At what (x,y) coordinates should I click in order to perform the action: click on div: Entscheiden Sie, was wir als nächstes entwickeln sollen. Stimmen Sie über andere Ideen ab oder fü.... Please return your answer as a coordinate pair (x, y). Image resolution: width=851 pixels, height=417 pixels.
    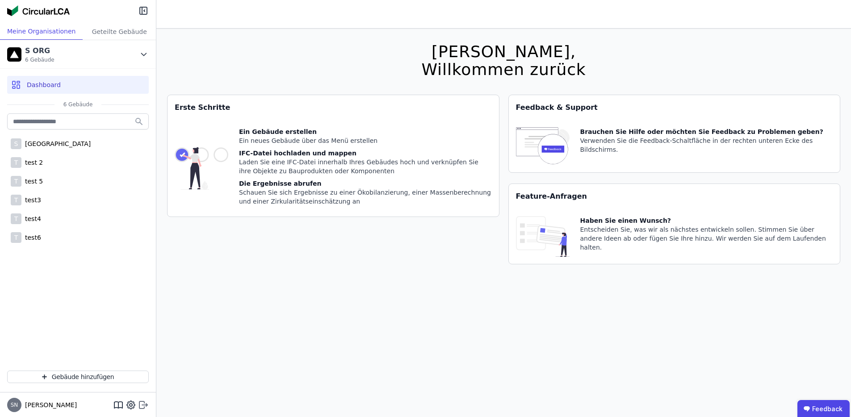
    Looking at the image, I should click on (707, 239).